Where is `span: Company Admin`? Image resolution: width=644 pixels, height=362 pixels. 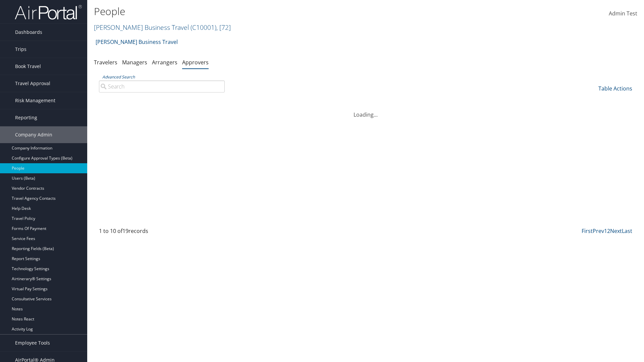 span: Company Admin is located at coordinates (34, 135).